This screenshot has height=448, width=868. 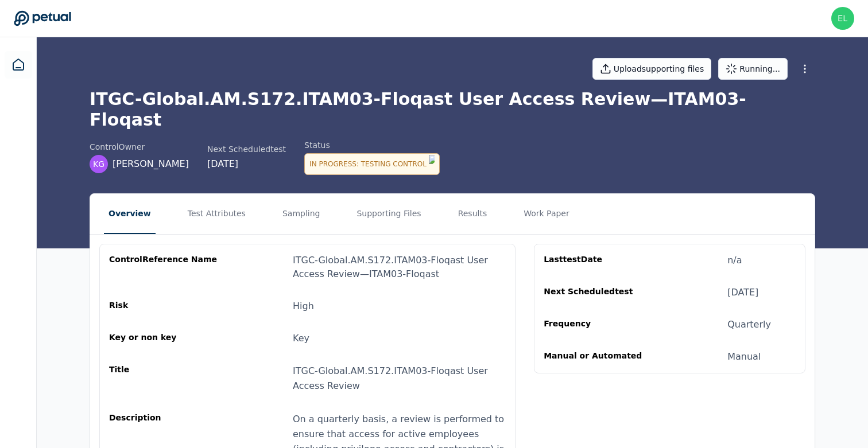 What do you see at coordinates (372, 164) in the screenshot?
I see `div: In Progress : Testing Control` at bounding box center [372, 164].